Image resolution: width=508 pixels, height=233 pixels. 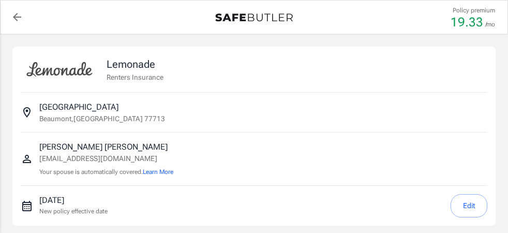 I want to click on svg: Insured person, so click(x=27, y=159).